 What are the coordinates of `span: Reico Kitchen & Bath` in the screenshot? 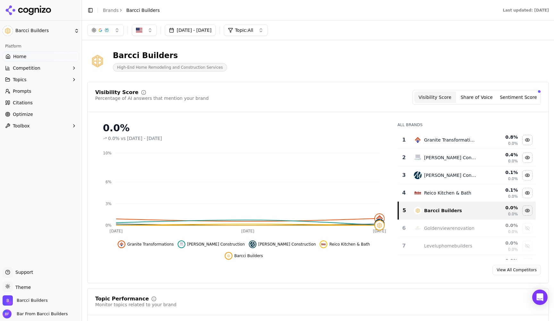 It's located at (350, 244).